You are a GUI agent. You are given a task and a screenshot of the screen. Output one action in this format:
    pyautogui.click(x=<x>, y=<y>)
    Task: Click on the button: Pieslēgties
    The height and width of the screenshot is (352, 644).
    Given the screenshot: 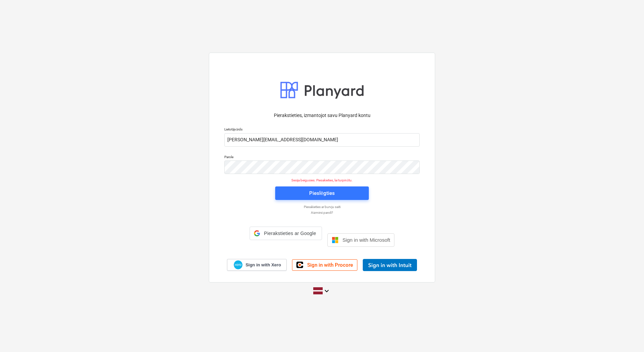 What is the action you would take?
    pyautogui.click(x=322, y=193)
    